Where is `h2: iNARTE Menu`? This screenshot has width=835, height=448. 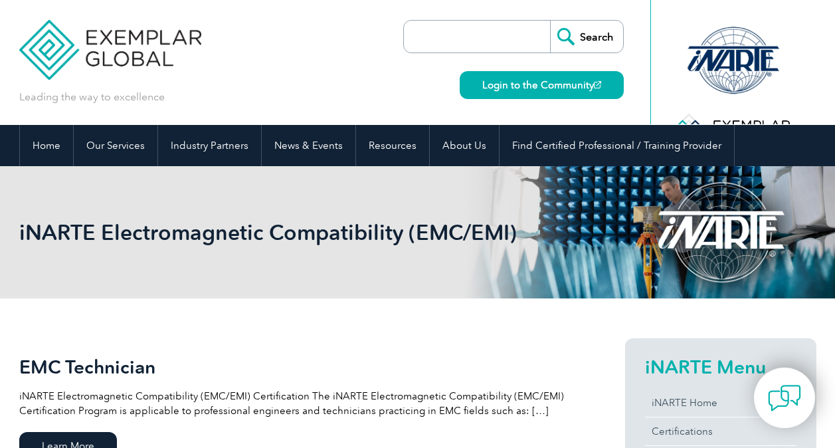 h2: iNARTE Menu is located at coordinates (721, 367).